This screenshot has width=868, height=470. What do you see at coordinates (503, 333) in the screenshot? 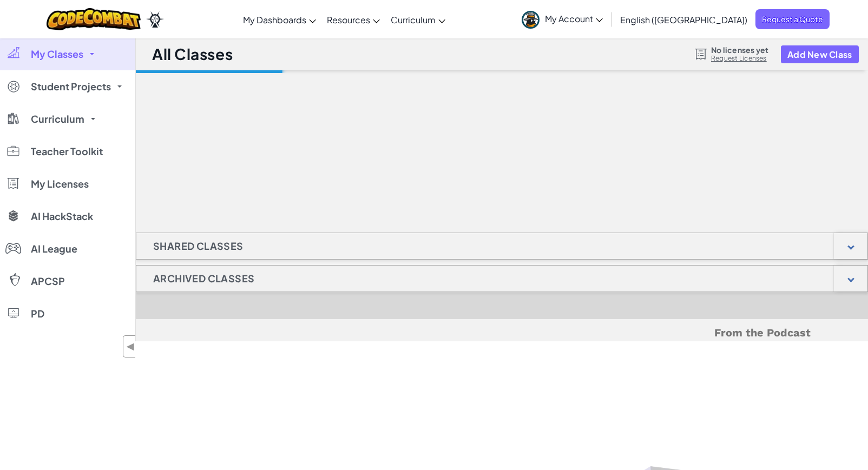
I see `h5: From the Podcast` at bounding box center [503, 333].